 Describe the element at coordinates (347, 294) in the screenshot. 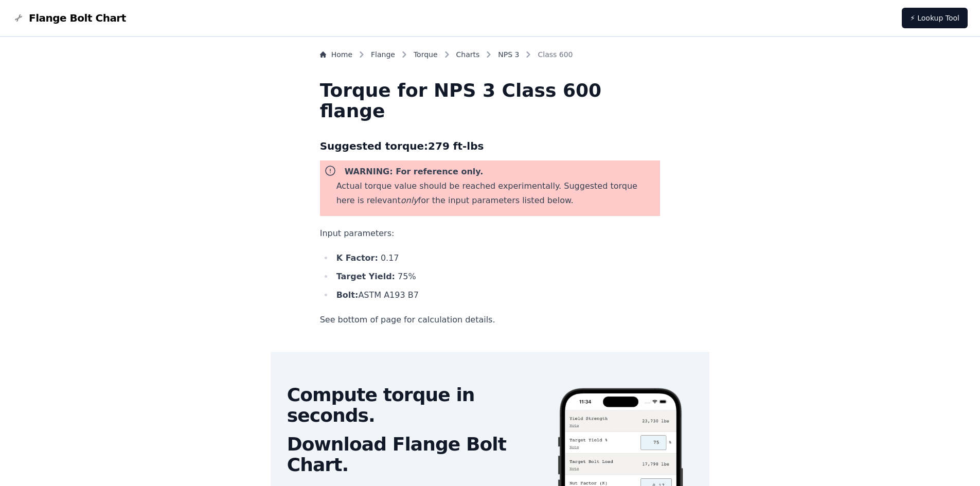

I see `b: Bolt:` at that location.